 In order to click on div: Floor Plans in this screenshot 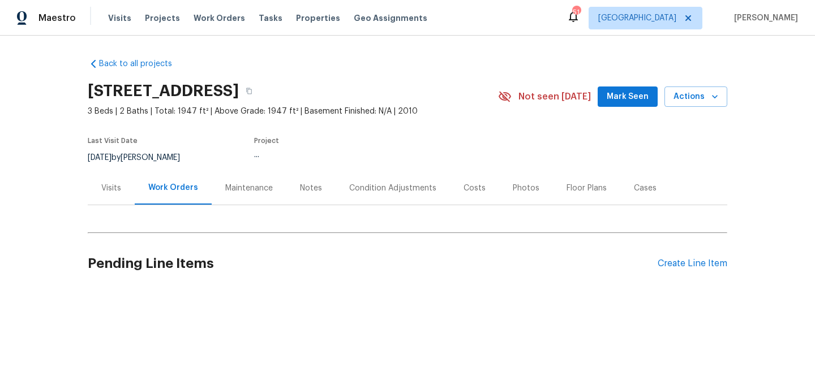, I will do `click(586, 188)`.